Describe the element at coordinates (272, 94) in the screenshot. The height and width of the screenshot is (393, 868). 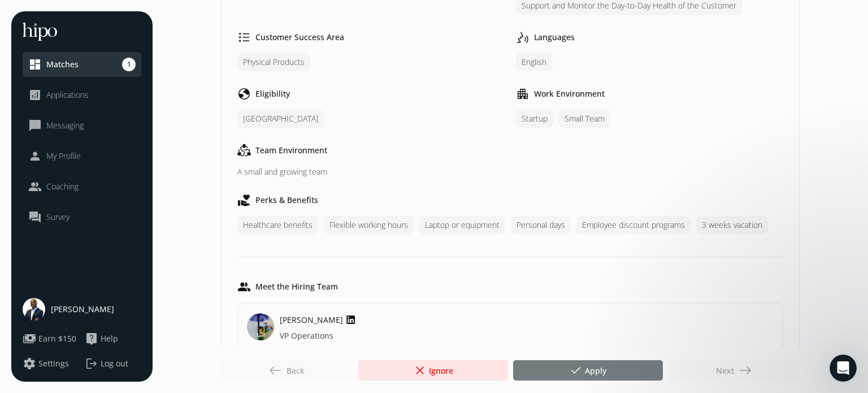
I see `h5: Eligibility` at that location.